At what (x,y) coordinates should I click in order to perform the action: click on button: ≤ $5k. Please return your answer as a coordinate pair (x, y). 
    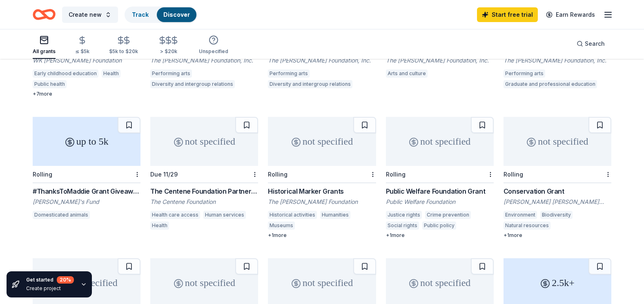
    Looking at the image, I should click on (82, 46).